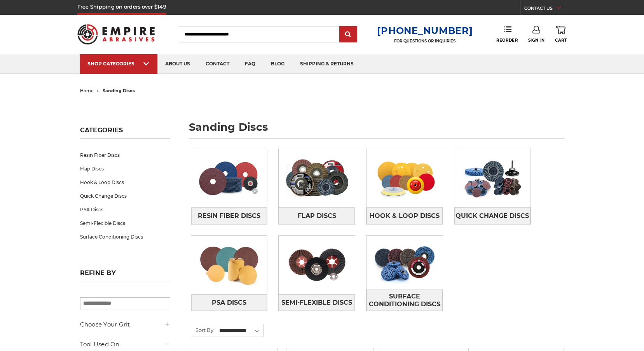 This screenshot has height=351, width=644. I want to click on img: Quick Change Discs, so click(492, 178).